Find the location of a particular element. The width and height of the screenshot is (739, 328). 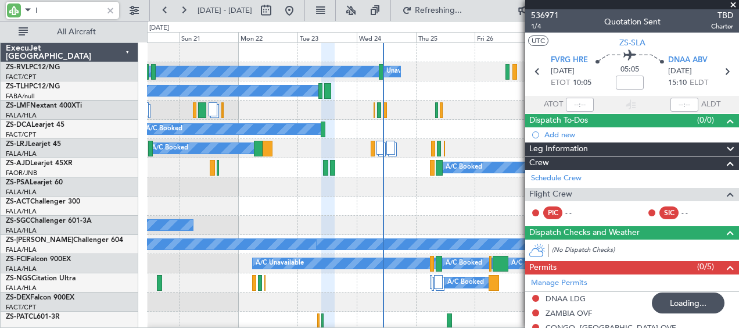

span: Dispatch To-Dos is located at coordinates (559, 120).